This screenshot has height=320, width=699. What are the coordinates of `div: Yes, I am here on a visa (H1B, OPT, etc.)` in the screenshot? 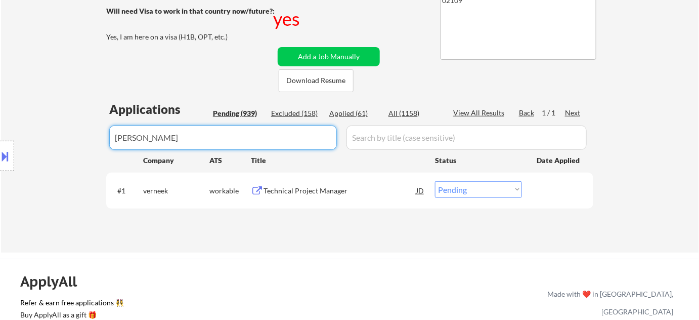 It's located at (192, 37).